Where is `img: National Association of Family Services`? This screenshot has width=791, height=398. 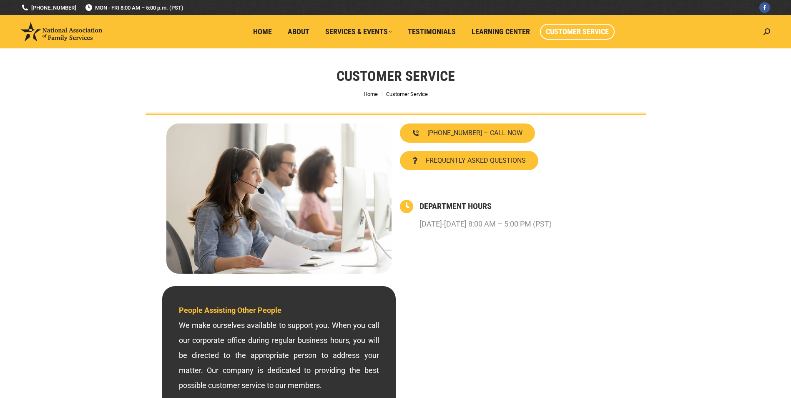 img: National Association of Family Services is located at coordinates (61, 32).